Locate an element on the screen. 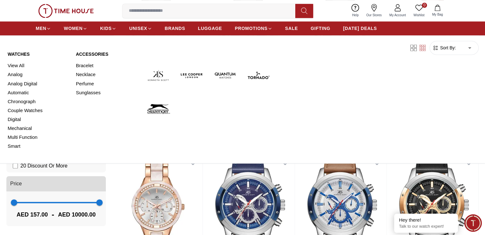  a: Analog is located at coordinates (38, 75).